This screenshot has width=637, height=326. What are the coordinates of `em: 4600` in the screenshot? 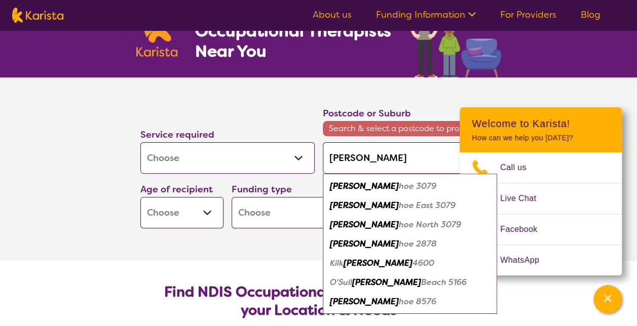 It's located at (423, 263).